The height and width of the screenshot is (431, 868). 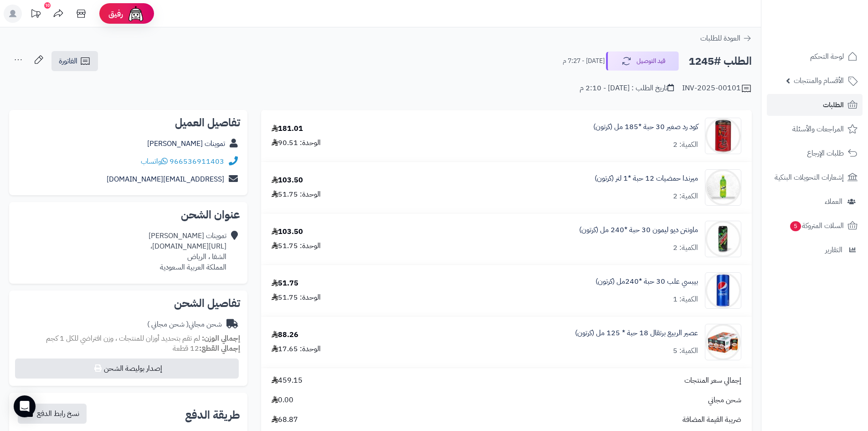 I want to click on div: الكمية: 5, so click(x=685, y=351).